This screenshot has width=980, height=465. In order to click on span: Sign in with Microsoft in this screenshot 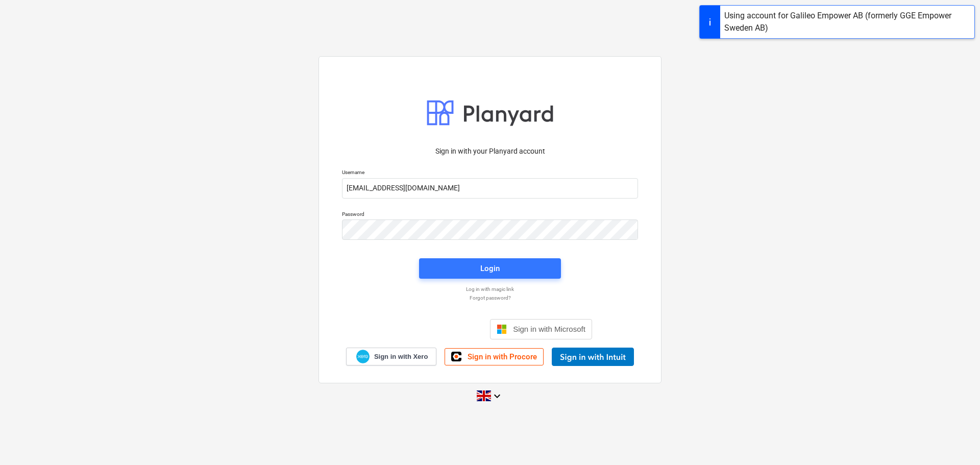, I will do `click(549, 328)`.